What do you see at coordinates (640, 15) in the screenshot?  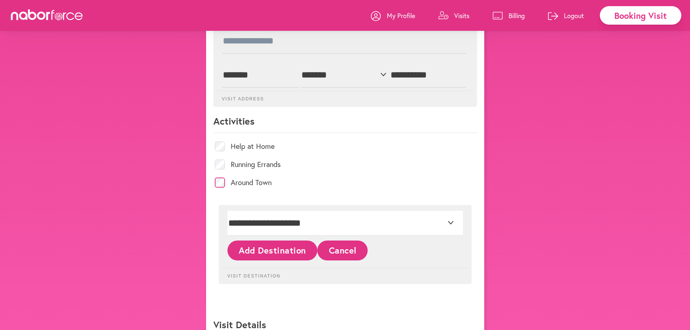 I see `div: Booking Visit` at bounding box center [640, 15].